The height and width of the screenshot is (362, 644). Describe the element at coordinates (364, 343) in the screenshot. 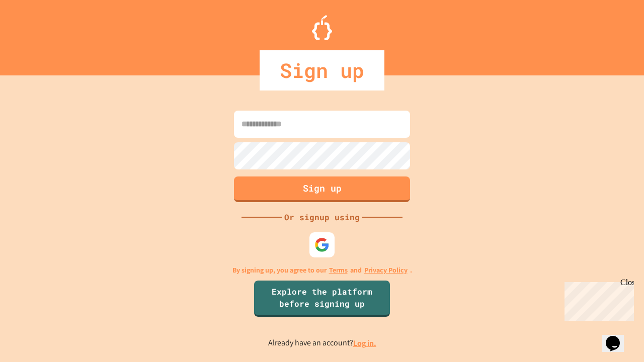

I see `a: Log in.` at that location.